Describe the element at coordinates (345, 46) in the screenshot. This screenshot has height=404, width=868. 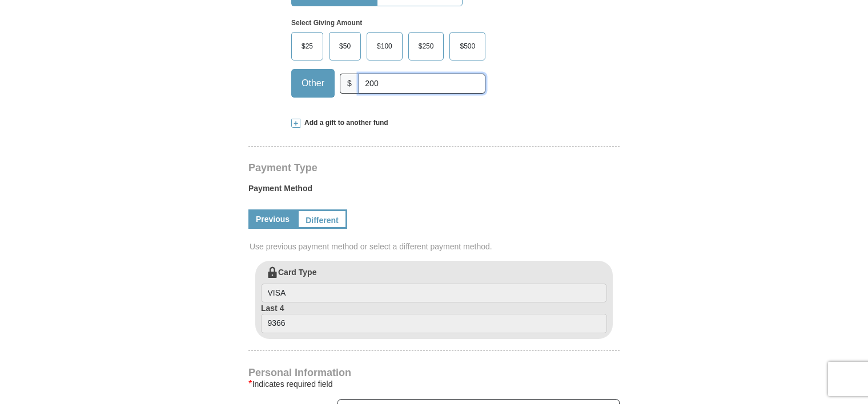
I see `span: $50` at that location.